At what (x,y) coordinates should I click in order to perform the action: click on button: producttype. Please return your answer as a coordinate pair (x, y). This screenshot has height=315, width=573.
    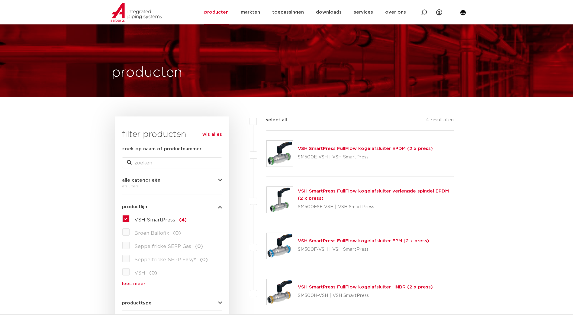
    Looking at the image, I should click on (172, 303).